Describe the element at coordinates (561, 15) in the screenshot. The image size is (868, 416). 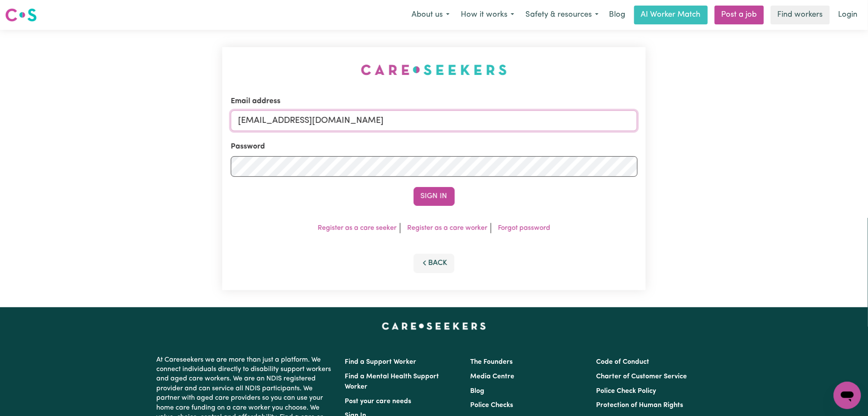
I see `button: Safety & resources` at that location.